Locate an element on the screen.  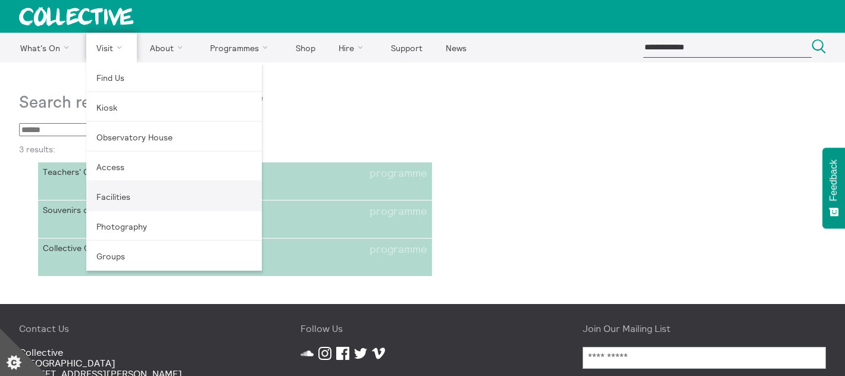
h4: Follow Us is located at coordinates (422, 328).